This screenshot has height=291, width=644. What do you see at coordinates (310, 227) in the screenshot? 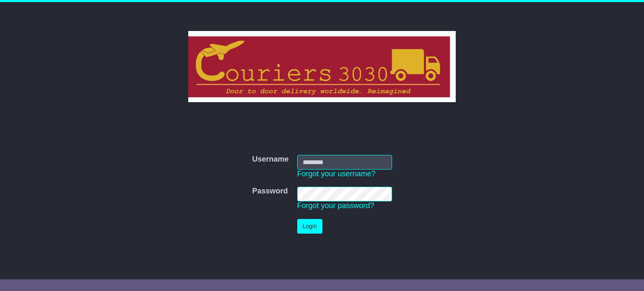
I see `button: Login` at bounding box center [310, 227].